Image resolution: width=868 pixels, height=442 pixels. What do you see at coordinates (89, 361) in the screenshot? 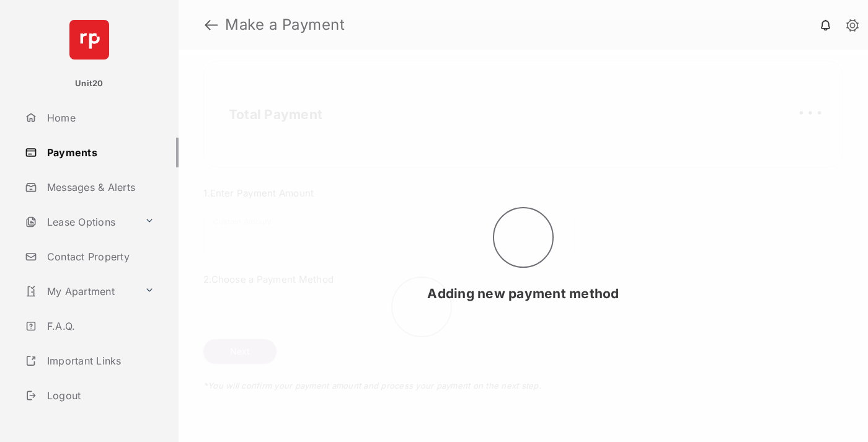
I see `a: Important Links` at bounding box center [89, 361].